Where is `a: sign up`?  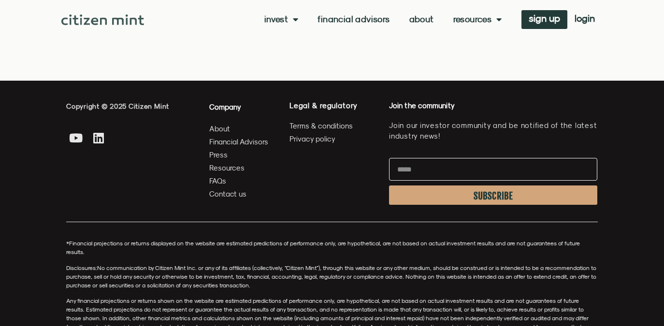 a: sign up is located at coordinates (544, 19).